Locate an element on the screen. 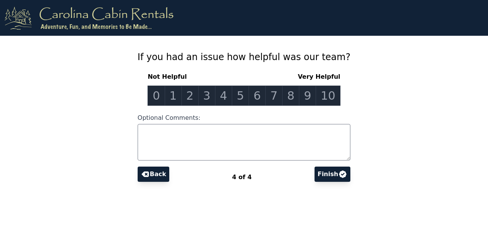  span: Optional Comments: is located at coordinates (169, 118).